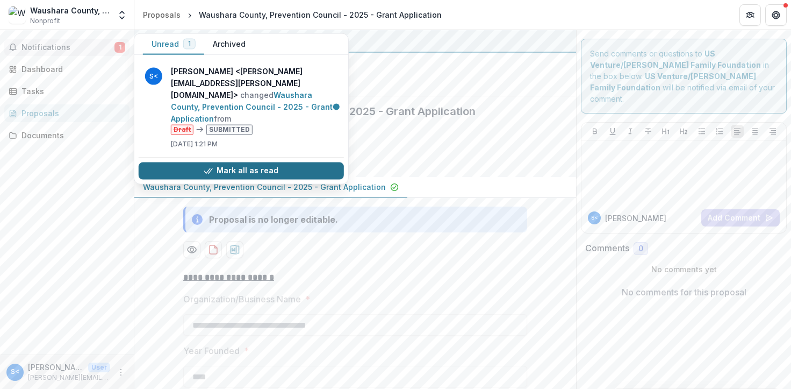 The image size is (791, 389). What do you see at coordinates (648, 131) in the screenshot?
I see `button: Strike` at bounding box center [648, 131].